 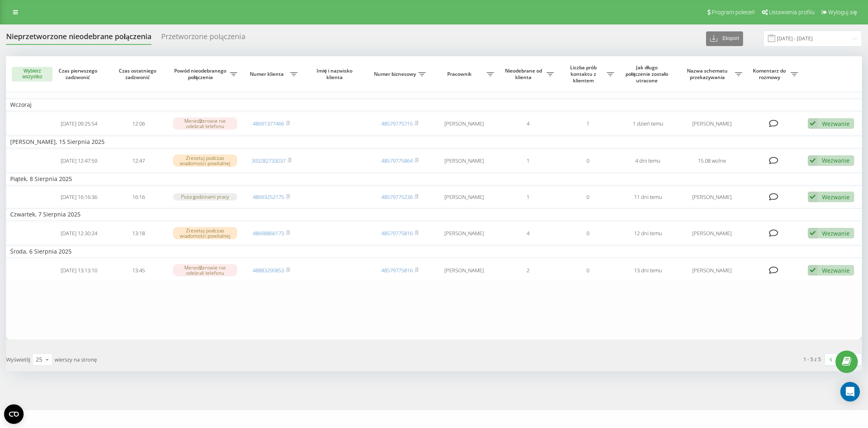 What do you see at coordinates (770, 74) in the screenshot?
I see `span: Komentarz do rozmowy` at bounding box center [770, 74].